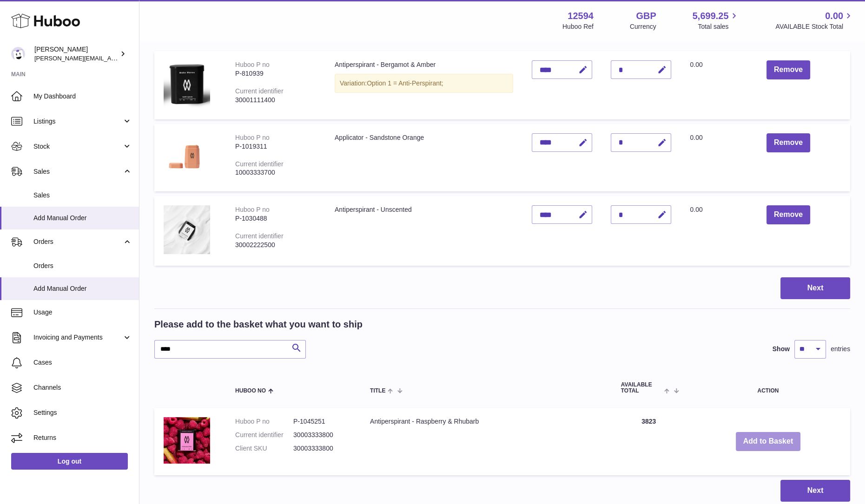 This screenshot has height=504, width=865. Describe the element at coordinates (581, 16) in the screenshot. I see `strong: 12594` at that location.